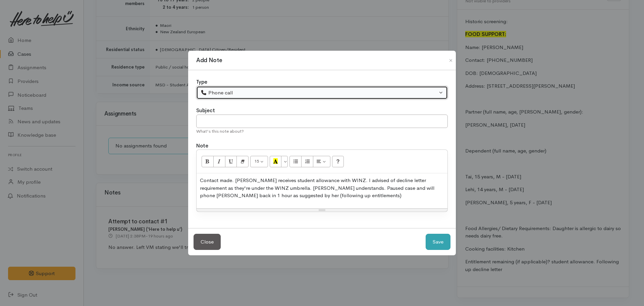 This screenshot has width=644, height=306. What do you see at coordinates (307, 161) in the screenshot?
I see `button: Ordered list (CTRL+SHIFT+NUM8)` at bounding box center [307, 161].